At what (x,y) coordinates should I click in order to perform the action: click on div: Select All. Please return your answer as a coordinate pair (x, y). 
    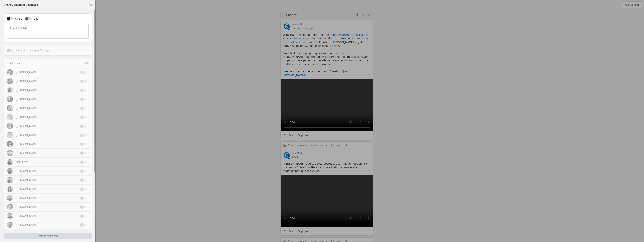
    Looking at the image, I should click on (83, 63).